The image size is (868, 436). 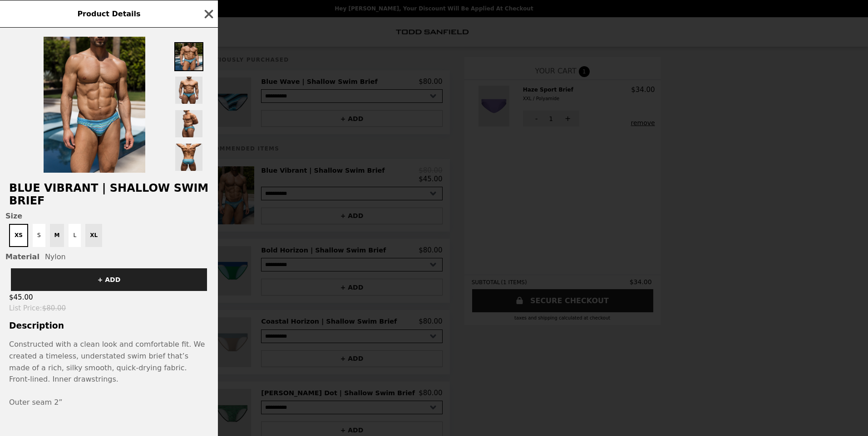 What do you see at coordinates (109, 362) in the screenshot?
I see `div: Constructed with a clean look and comfortable fit. We created a timeless, understated swim brief ...` at bounding box center [109, 362].